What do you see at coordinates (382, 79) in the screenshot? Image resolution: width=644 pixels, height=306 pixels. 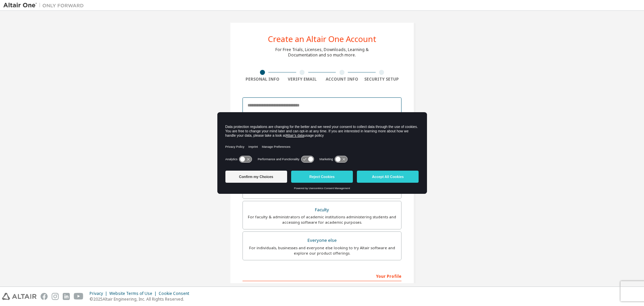 I see `div: Security Setup` at bounding box center [382, 79].